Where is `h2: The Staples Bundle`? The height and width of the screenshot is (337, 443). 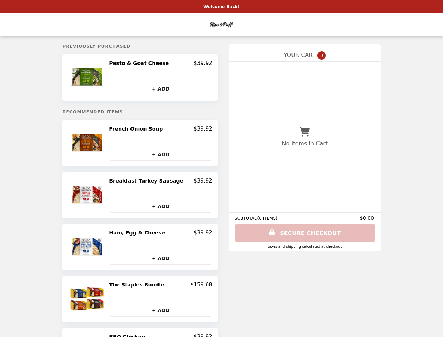
h2: The Staples Bundle is located at coordinates (138, 285).